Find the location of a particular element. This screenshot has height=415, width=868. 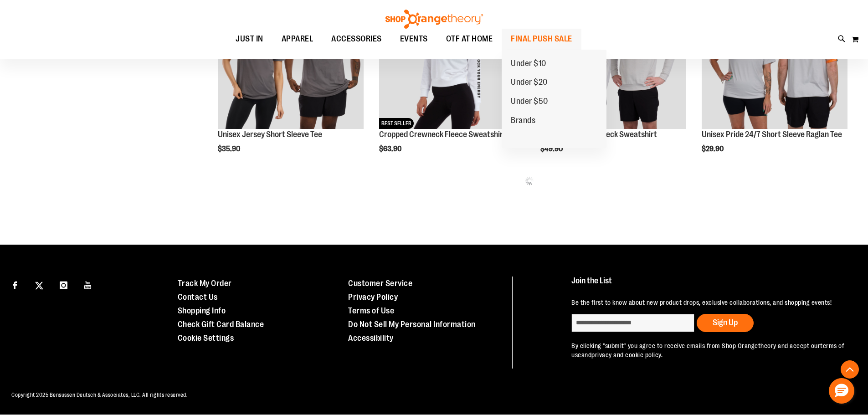

a: Contact Us is located at coordinates (198, 297).